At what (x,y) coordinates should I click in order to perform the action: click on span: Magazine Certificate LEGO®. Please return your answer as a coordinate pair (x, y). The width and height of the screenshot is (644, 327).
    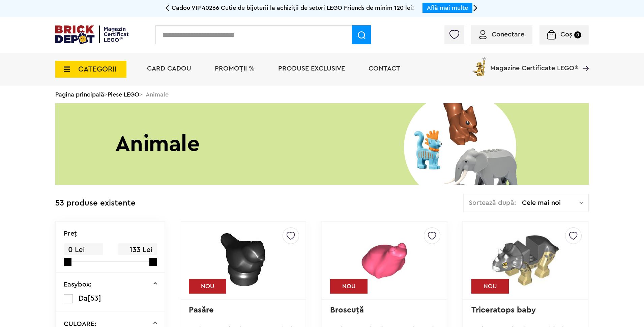
    Looking at the image, I should click on (534, 64).